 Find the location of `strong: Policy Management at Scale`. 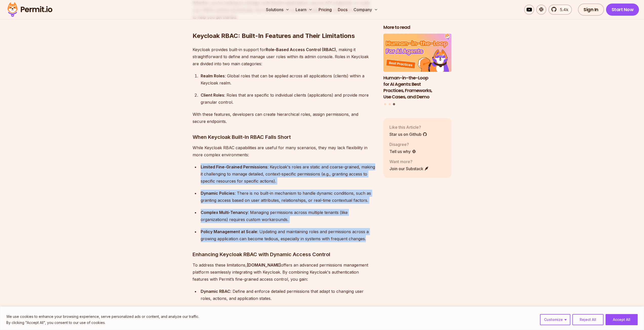

strong: Policy Management at Scale is located at coordinates (229, 232).